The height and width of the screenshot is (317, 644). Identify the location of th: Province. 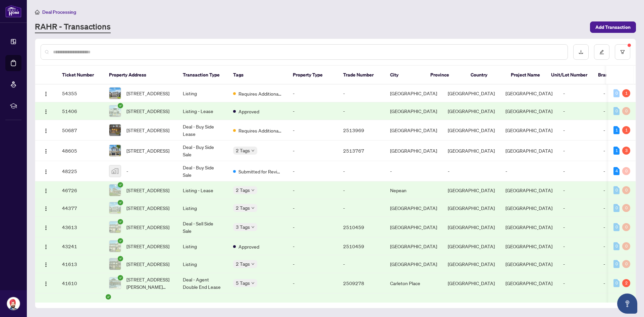
(445, 75).